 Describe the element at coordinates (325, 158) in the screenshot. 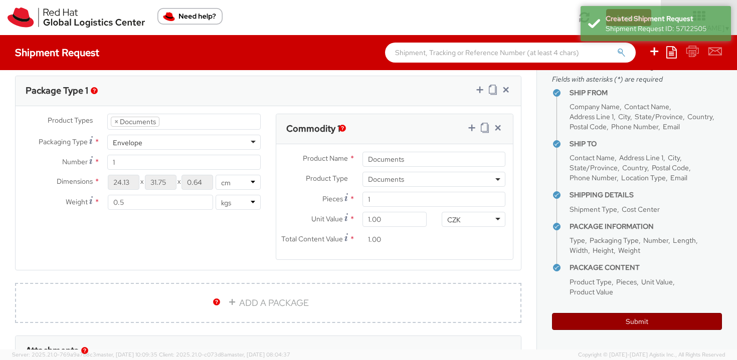

I see `span: Product Name` at that location.